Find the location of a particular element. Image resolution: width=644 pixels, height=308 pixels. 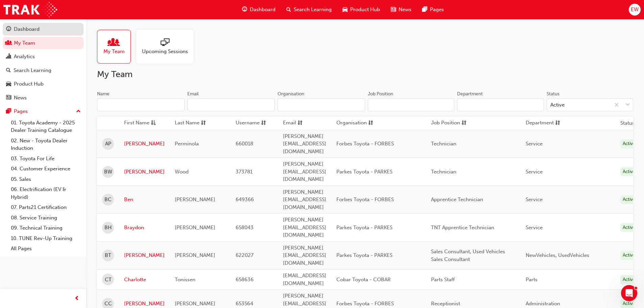

a: Trak is located at coordinates (30, 10).